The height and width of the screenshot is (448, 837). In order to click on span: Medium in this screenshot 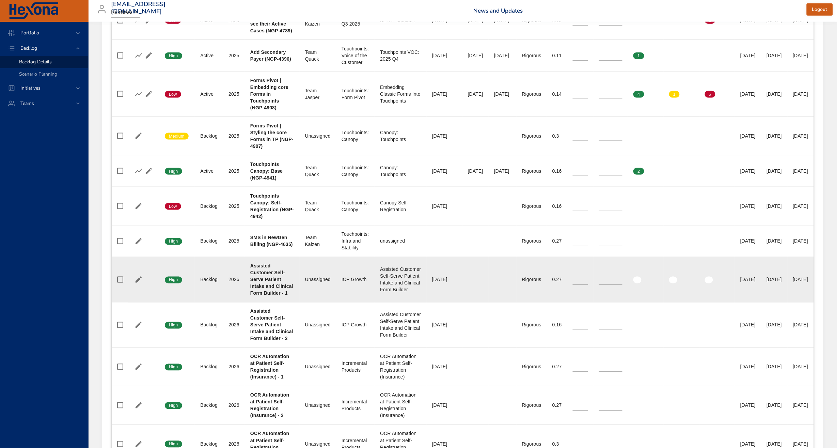, I will do `click(177, 136)`.